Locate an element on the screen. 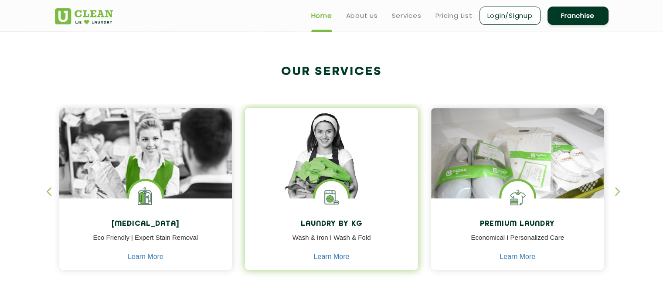 The width and height of the screenshot is (663, 303). p: Eco Friendly | Expert Stain Removal is located at coordinates (146, 242).